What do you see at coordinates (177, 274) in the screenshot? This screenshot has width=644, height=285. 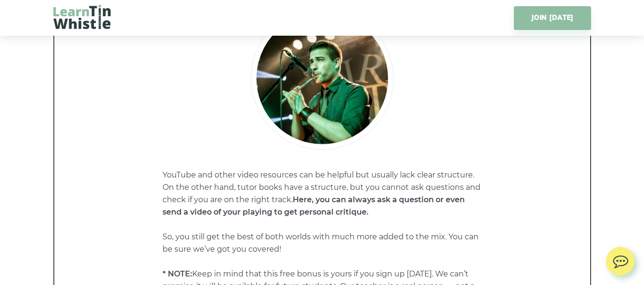 I see `strong: * NOTE:` at bounding box center [177, 274].